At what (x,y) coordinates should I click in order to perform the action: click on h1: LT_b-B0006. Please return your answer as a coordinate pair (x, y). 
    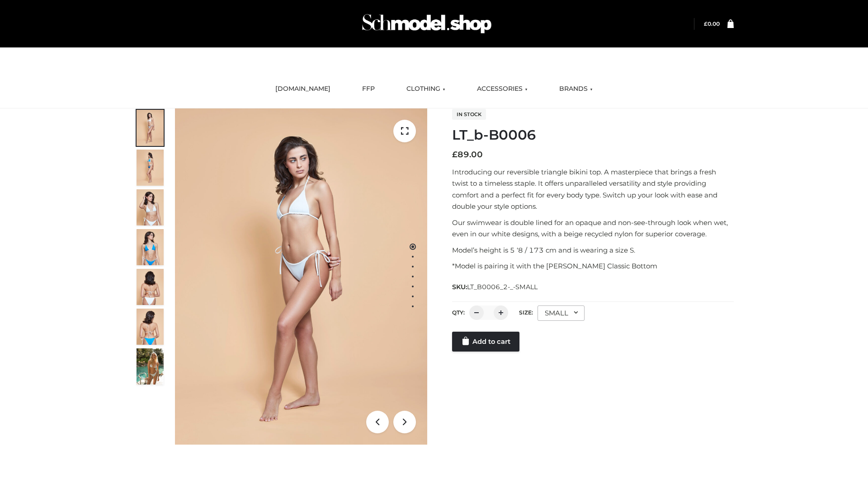
    Looking at the image, I should click on (592, 135).